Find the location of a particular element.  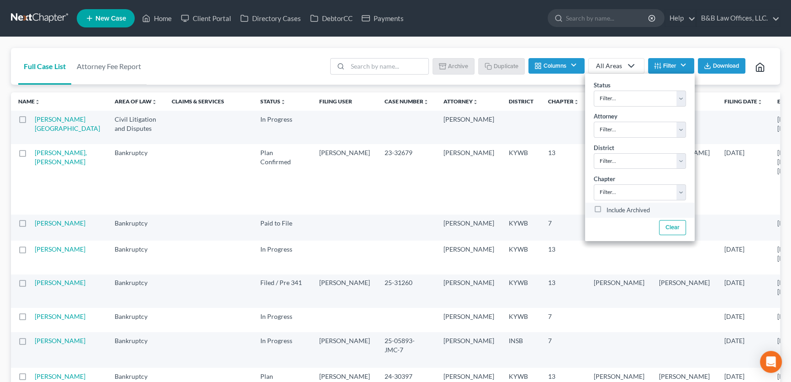

button: Filter is located at coordinates (671, 66).